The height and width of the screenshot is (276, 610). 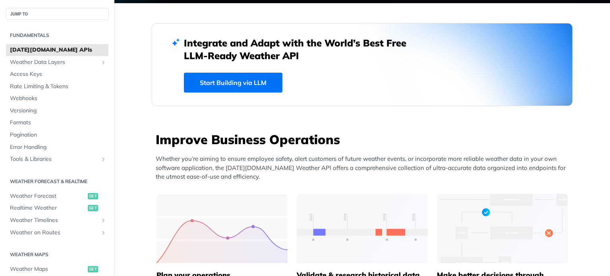 What do you see at coordinates (57, 233) in the screenshot?
I see `a: Weather on RoutesShow subpages for Weather on Routes` at bounding box center [57, 233].